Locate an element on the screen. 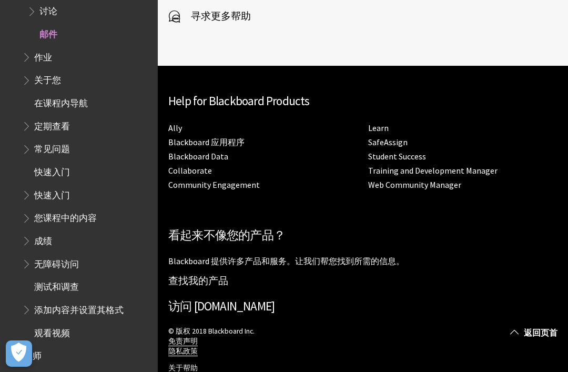 The height and width of the screenshot is (372, 568). span: 成绩 is located at coordinates (43, 239).